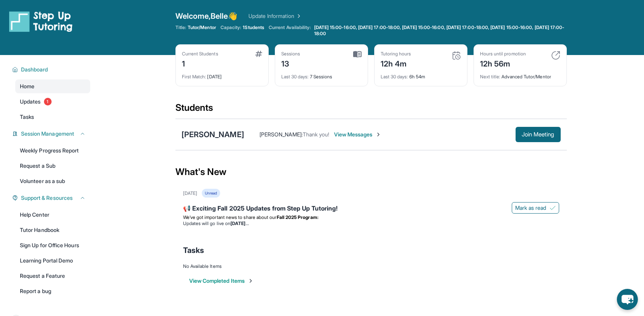 The image size is (644, 316). I want to click on button: Session Management, so click(52, 134).